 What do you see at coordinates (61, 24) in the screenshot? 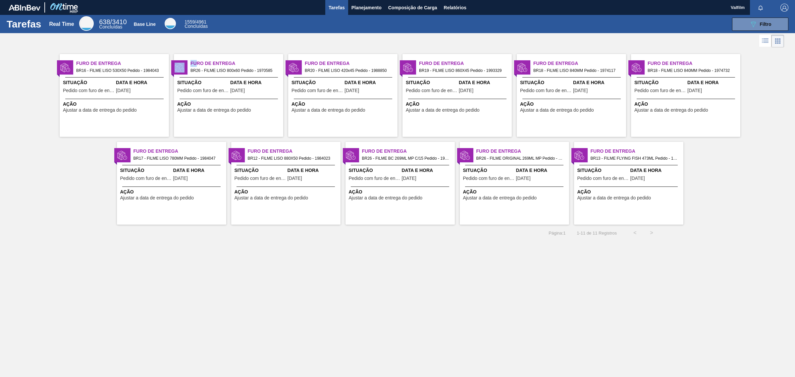
I see `div: Real Time` at bounding box center [61, 24].